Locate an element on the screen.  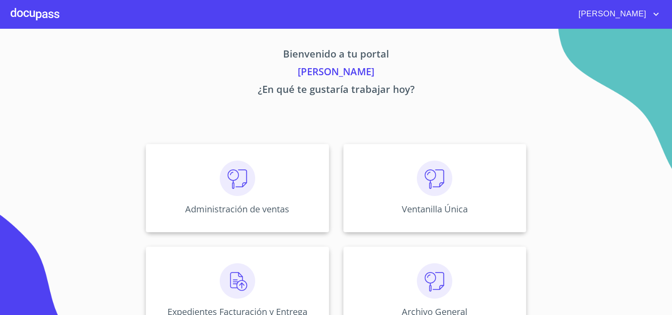
p: Administración de ventas is located at coordinates (237, 209).